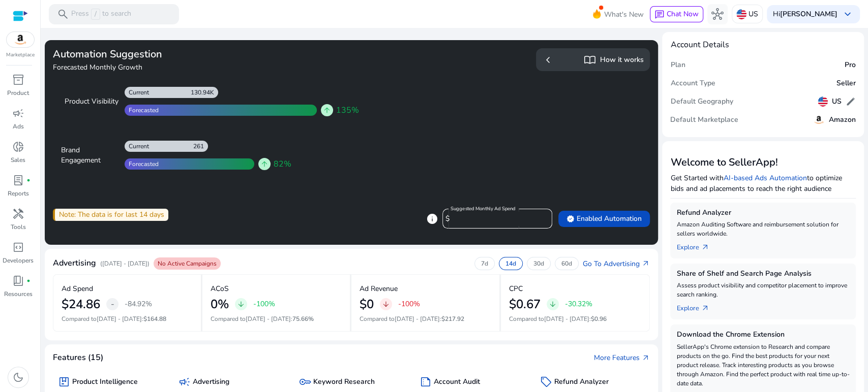 This screenshot has height=392, width=868. Describe the element at coordinates (426, 382) in the screenshot. I see `span: summarize` at that location.